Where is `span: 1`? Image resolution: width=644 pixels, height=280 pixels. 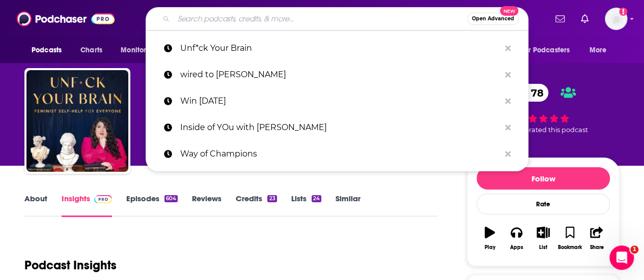 span: 1 is located at coordinates (634, 250).